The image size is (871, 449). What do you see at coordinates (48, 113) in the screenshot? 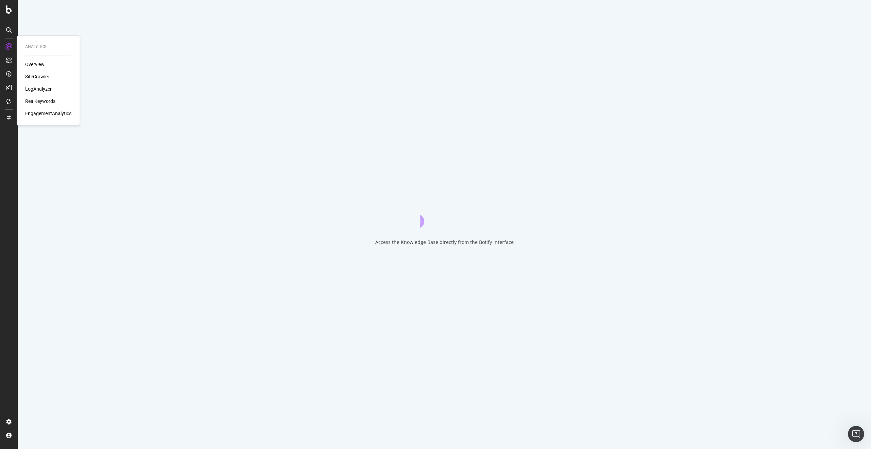
I see `a: EngagementAnalytics` at bounding box center [48, 113].